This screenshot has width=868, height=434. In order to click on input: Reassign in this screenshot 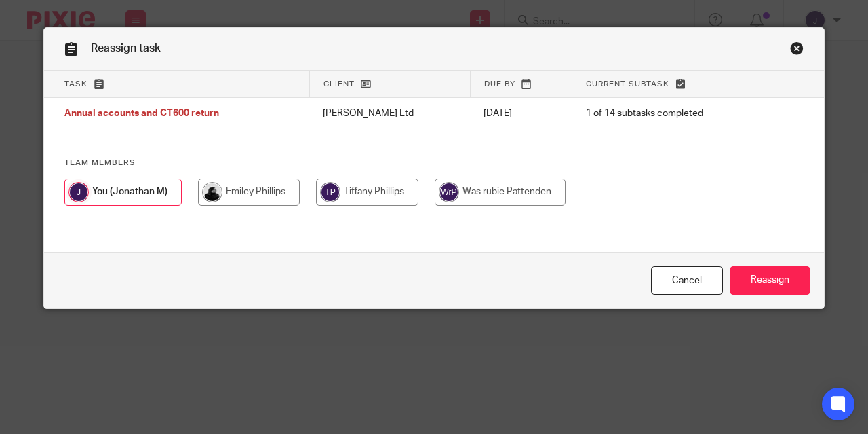, I will do `click(769, 281)`.